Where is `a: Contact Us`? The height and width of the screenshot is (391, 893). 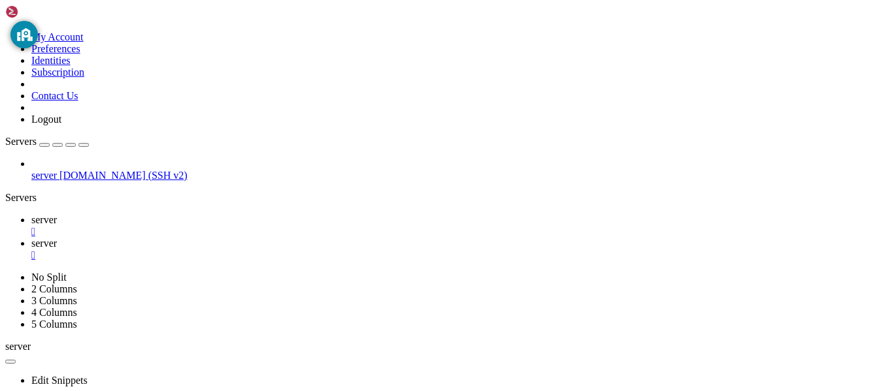
a: Contact Us is located at coordinates (55, 95).